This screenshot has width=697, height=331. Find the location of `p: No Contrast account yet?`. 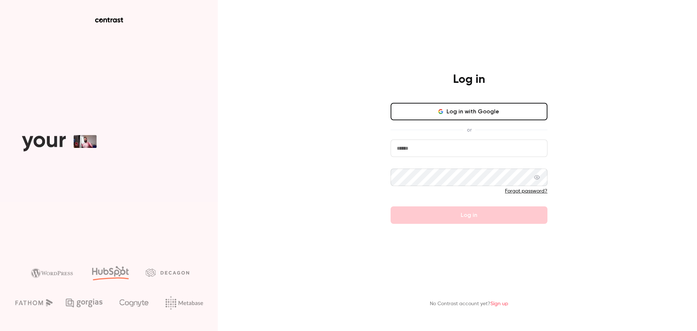

p: No Contrast account yet? is located at coordinates (469, 303).